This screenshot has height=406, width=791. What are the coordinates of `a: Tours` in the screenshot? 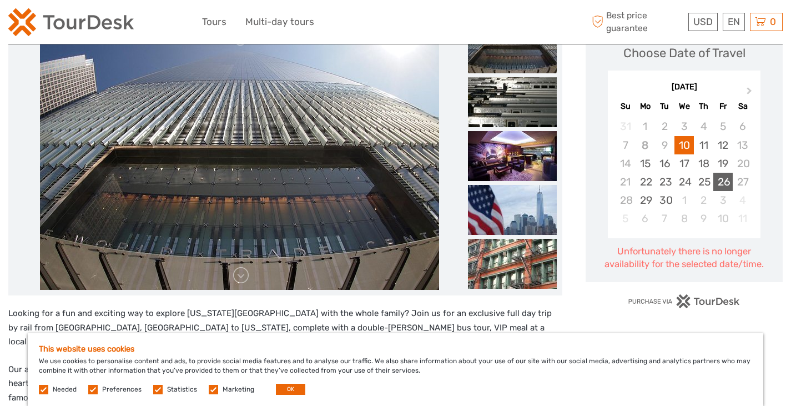 It's located at (214, 22).